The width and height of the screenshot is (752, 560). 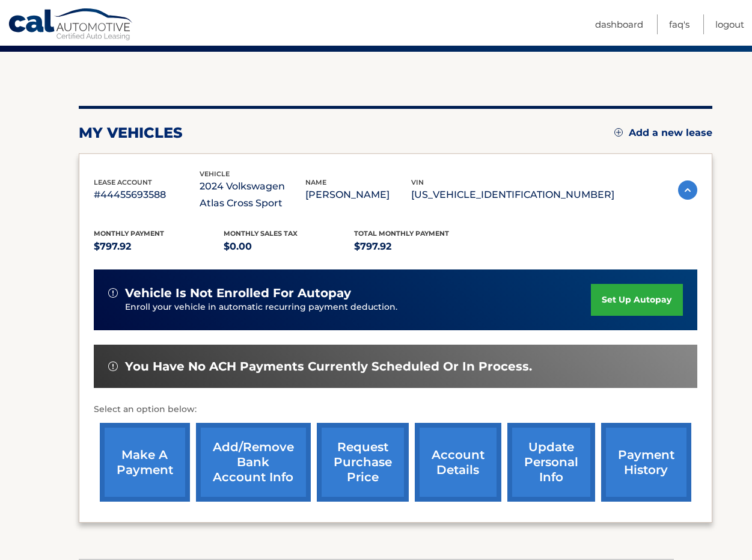 What do you see at coordinates (328, 366) in the screenshot?
I see `span: You have no ACH payments currently scheduled or in process.` at bounding box center [328, 366].